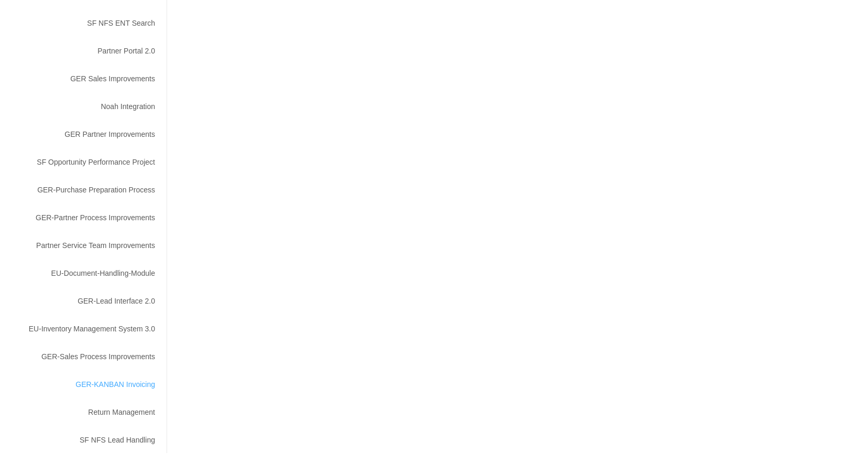  Describe the element at coordinates (89, 190) in the screenshot. I see `div: GER-Purchase Preparation Process` at that location.